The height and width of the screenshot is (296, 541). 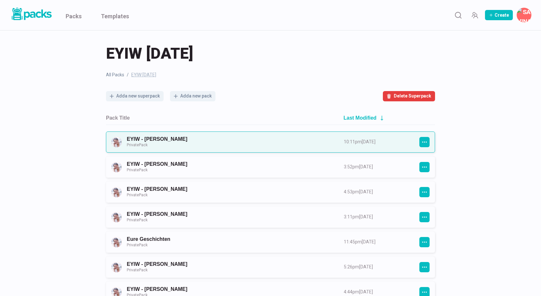 I want to click on button: Savina Tilmann, so click(x=524, y=15).